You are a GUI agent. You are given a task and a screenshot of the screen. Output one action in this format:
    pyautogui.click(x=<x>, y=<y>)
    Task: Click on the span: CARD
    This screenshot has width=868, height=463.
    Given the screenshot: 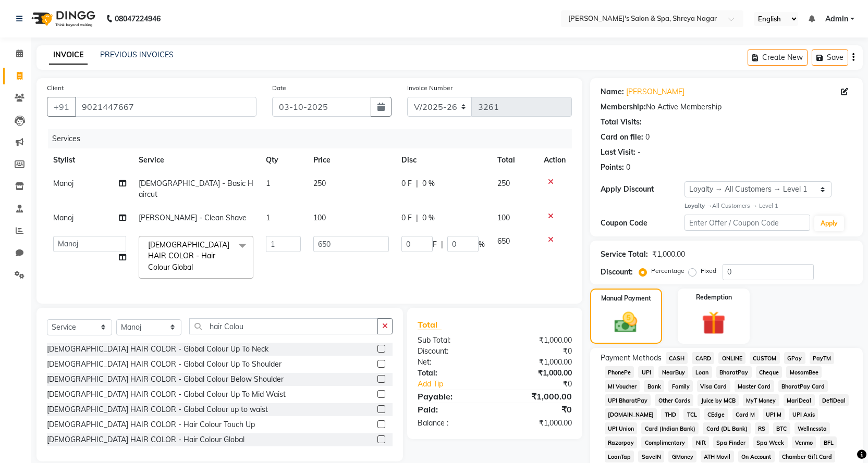 What is the action you would take?
    pyautogui.click(x=703, y=358)
    